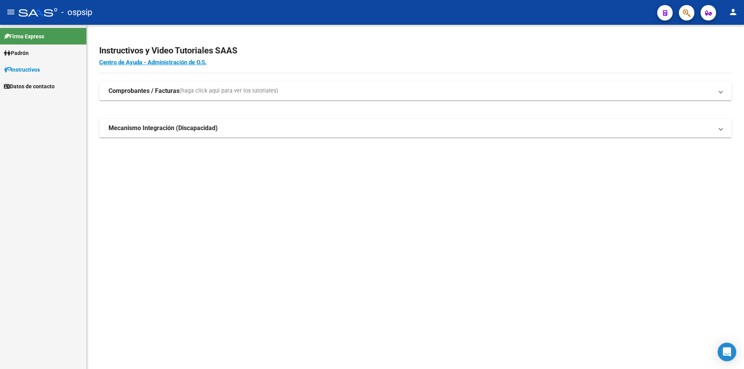 Image resolution: width=744 pixels, height=369 pixels. Describe the element at coordinates (144, 91) in the screenshot. I see `strong: Comprobantes / Facturas` at that location.